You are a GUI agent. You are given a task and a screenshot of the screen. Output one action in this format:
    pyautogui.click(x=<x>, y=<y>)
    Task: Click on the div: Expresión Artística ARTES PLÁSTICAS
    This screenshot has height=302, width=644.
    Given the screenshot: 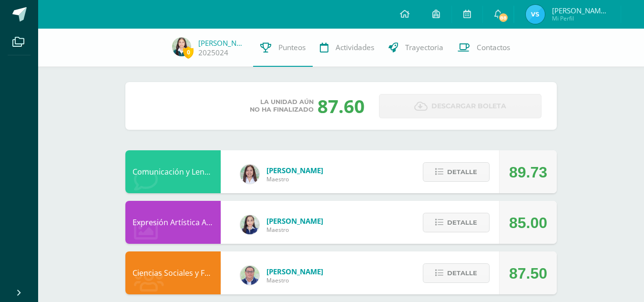 What is the action you would take?
    pyautogui.click(x=173, y=222)
    